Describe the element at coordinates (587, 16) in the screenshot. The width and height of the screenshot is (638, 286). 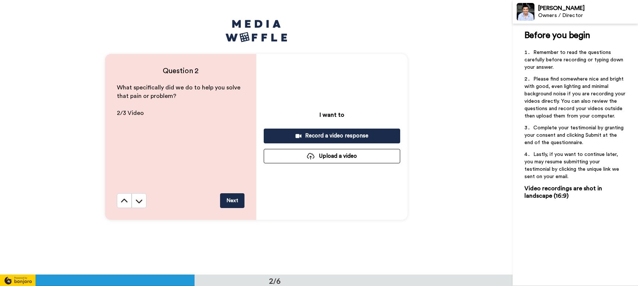
I see `div: Owners / Director` at that location.